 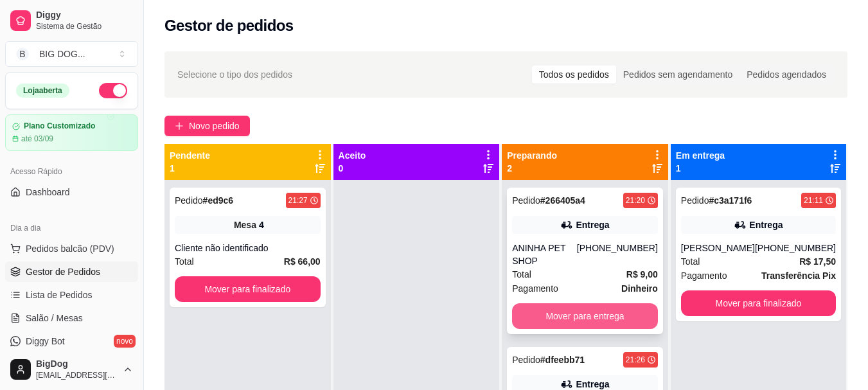 I want to click on span: Pedidos balcão (PDV), so click(x=70, y=249).